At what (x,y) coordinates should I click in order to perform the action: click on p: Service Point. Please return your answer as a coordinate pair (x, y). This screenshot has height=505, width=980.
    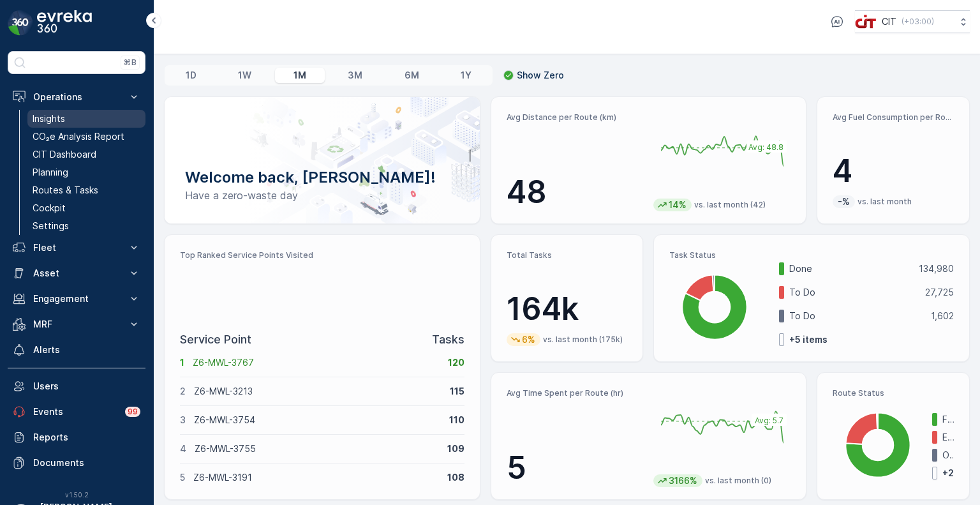
    Looking at the image, I should click on (215, 339).